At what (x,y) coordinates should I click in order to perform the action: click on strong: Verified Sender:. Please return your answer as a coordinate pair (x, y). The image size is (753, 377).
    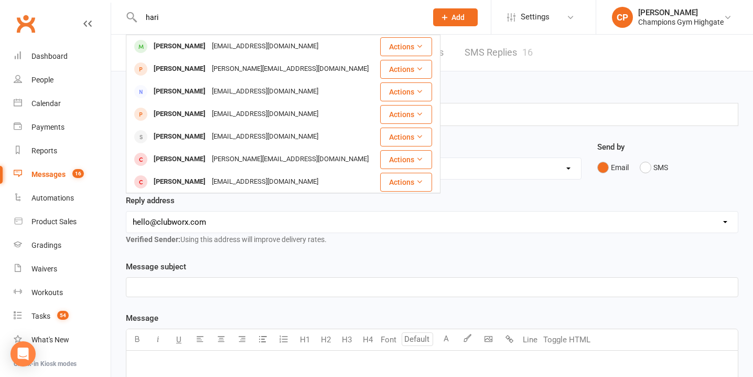
    Looking at the image, I should click on (153, 239).